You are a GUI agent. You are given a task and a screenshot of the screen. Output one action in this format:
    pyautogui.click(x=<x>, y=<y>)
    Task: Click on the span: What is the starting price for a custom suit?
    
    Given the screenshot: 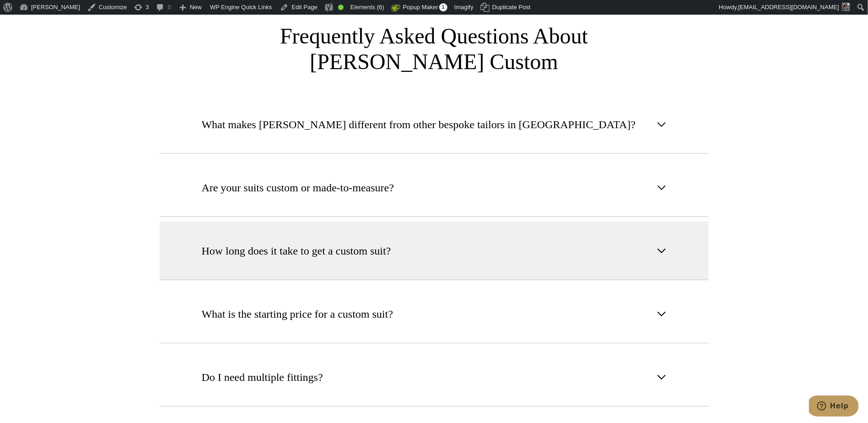 What is the action you would take?
    pyautogui.click(x=297, y=314)
    